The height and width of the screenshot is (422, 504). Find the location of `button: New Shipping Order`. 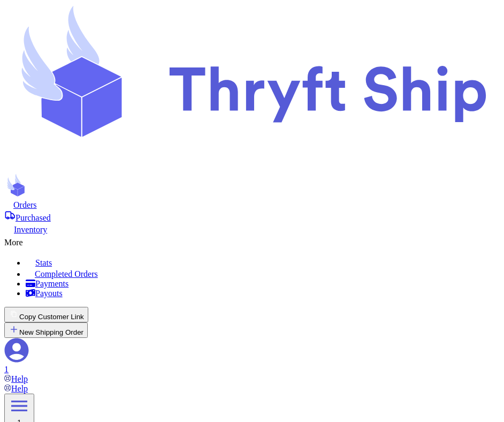

button: New Shipping Order is located at coordinates (46, 330).